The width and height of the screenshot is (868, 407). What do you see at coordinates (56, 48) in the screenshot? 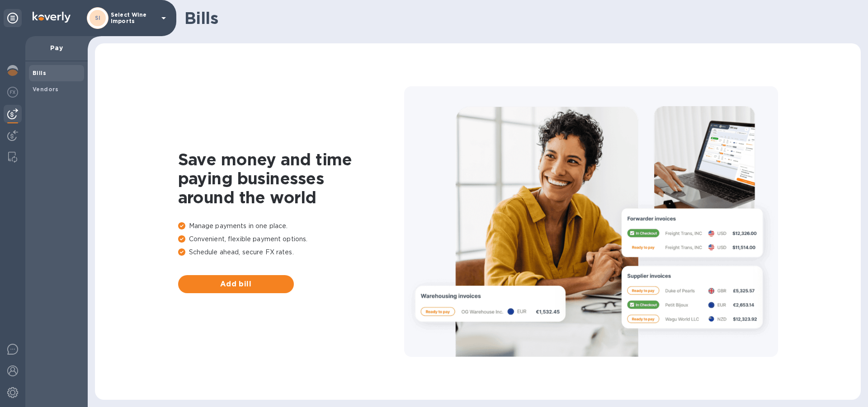
I see `p: Pay` at bounding box center [56, 48].